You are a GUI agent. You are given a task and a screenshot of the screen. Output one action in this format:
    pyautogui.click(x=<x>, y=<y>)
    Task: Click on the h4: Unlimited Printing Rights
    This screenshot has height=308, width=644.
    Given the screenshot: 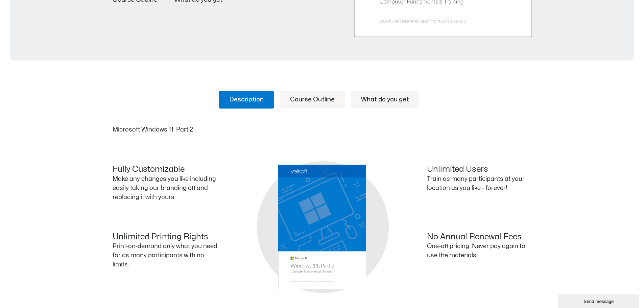 What is the action you would take?
    pyautogui.click(x=165, y=237)
    